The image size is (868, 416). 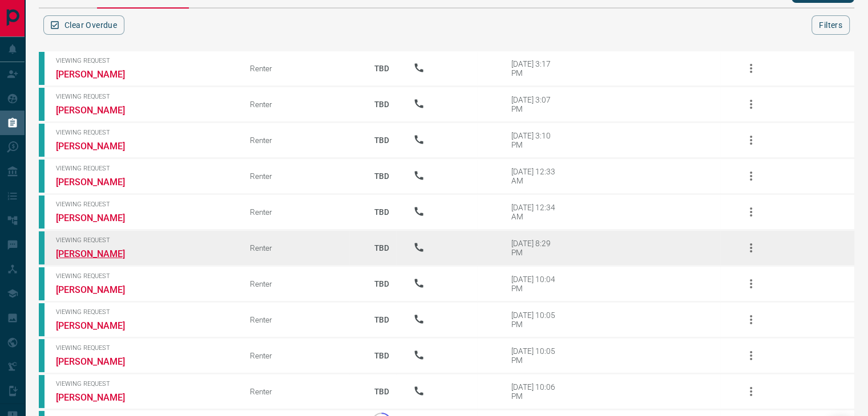 I want to click on button: Clear Overdue, so click(x=84, y=26).